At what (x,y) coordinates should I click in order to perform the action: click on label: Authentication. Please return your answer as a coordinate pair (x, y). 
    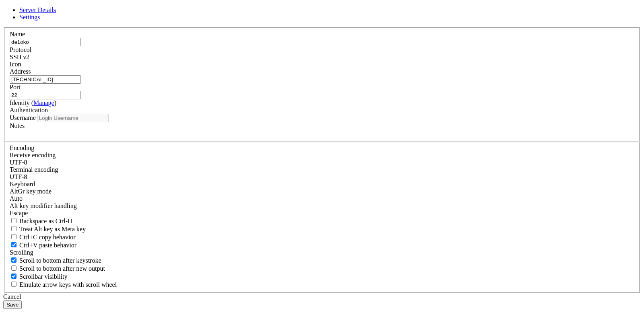
    Looking at the image, I should click on (28, 110).